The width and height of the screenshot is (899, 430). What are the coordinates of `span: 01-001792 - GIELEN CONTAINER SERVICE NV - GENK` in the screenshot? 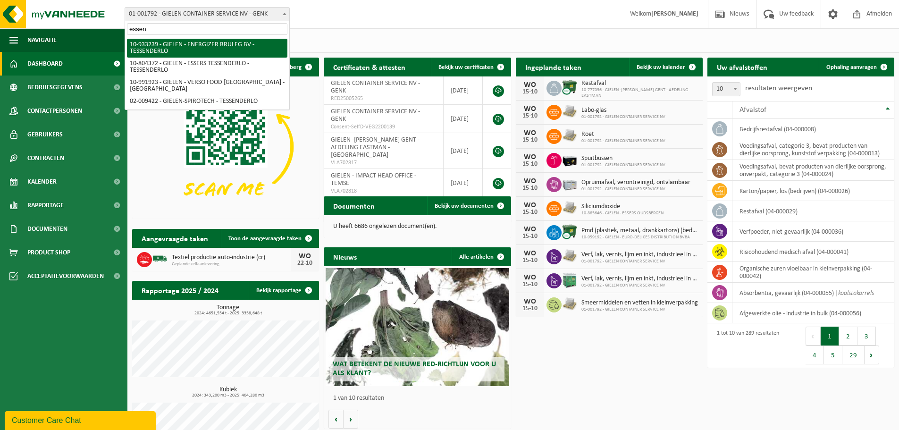 It's located at (207, 14).